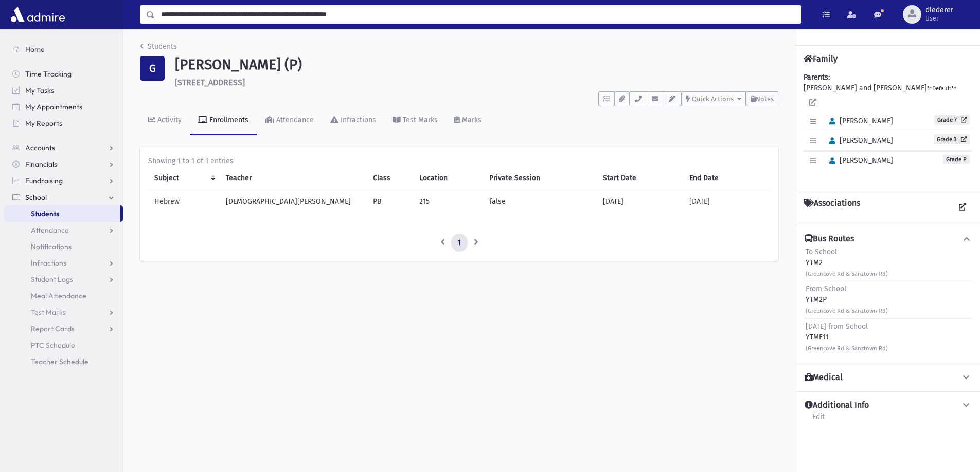  Describe the element at coordinates (962, 207) in the screenshot. I see `a: View all Associations` at that location.